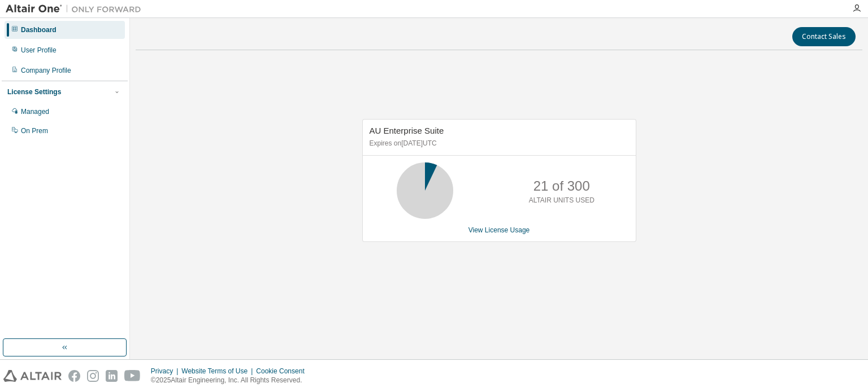 The height and width of the screenshot is (392, 868). Describe the element at coordinates (133, 376) in the screenshot. I see `img: youtube.svg` at that location.